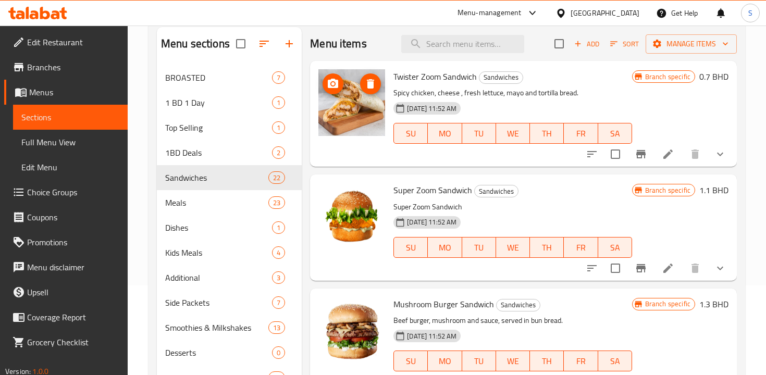 This screenshot has height=375, width=766. Describe the element at coordinates (218, 278) in the screenshot. I see `div: Additional` at that location.